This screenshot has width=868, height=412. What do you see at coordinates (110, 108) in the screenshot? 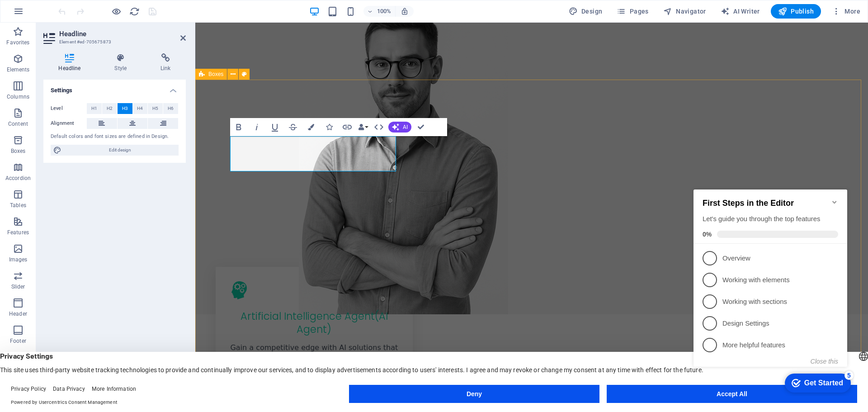
I see `button: H2` at bounding box center [110, 108].